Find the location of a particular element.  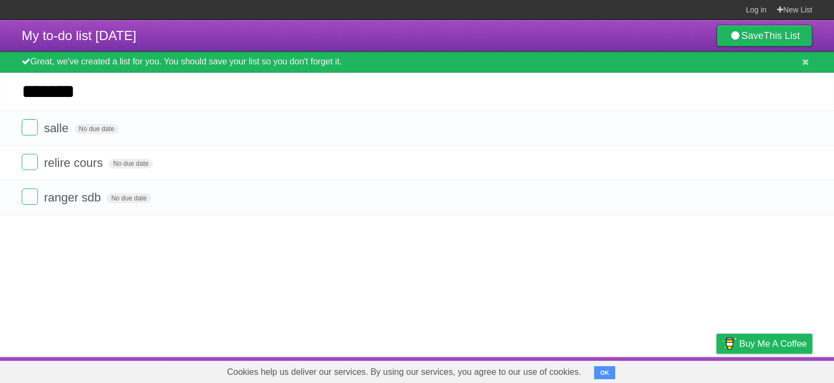

b: This List is located at coordinates (781, 36).